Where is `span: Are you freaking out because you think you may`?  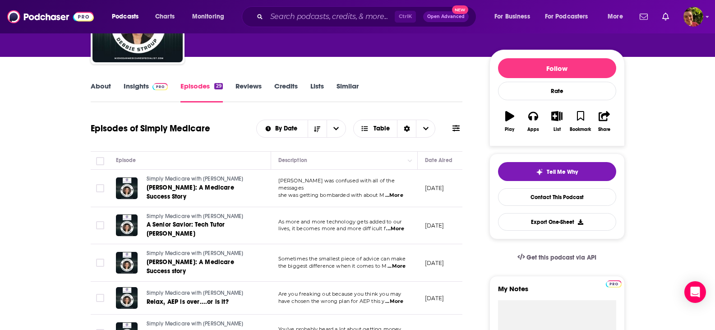 span: Are you freaking out because you think you may is located at coordinates (339, 293).